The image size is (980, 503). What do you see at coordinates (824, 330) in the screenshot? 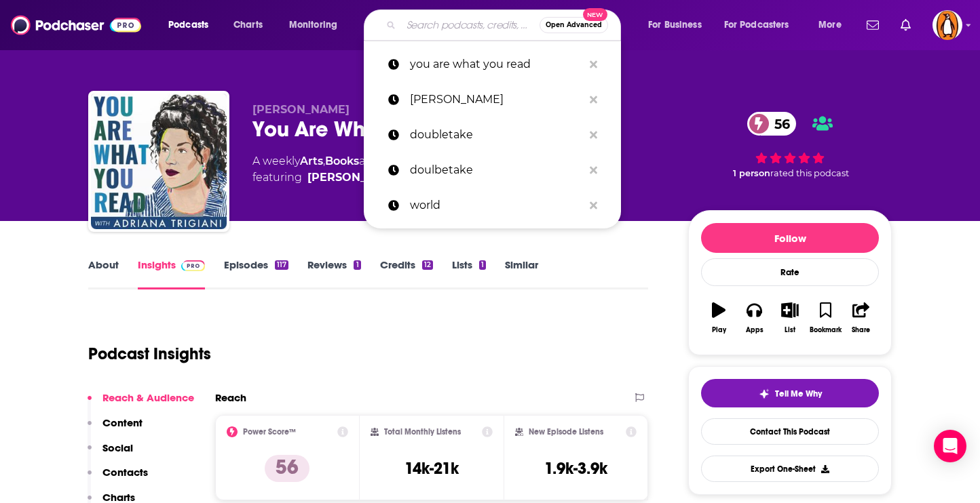
I see `div: Bookmark` at bounding box center [824, 330].